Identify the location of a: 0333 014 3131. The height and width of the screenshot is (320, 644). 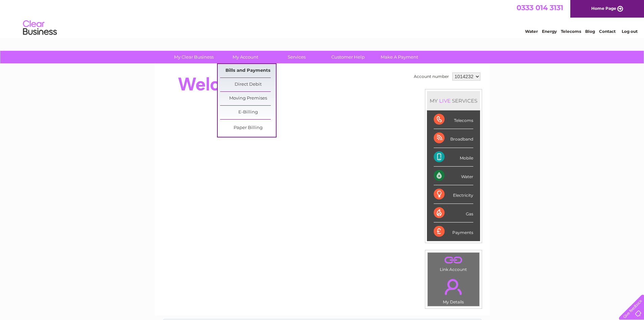
(540, 8).